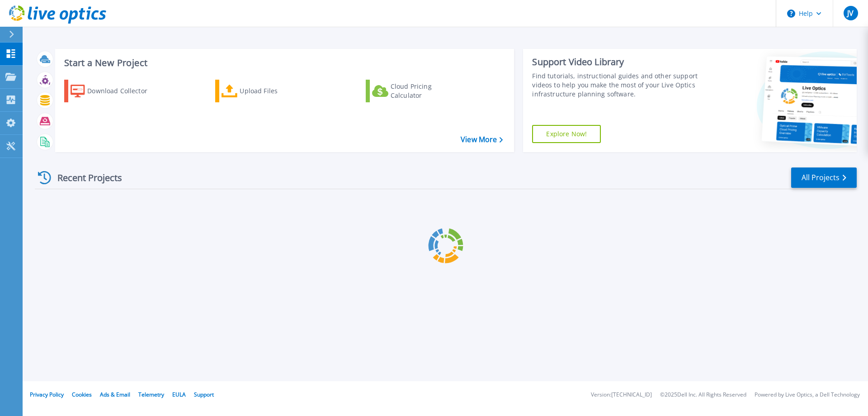  I want to click on a: Telemetry, so click(151, 394).